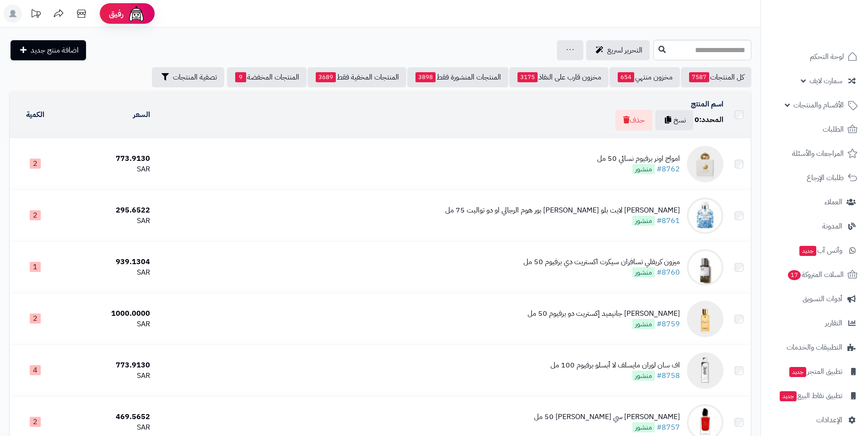 Image resolution: width=868 pixels, height=436 pixels. What do you see at coordinates (326, 77) in the screenshot?
I see `span: 3689` at bounding box center [326, 77].